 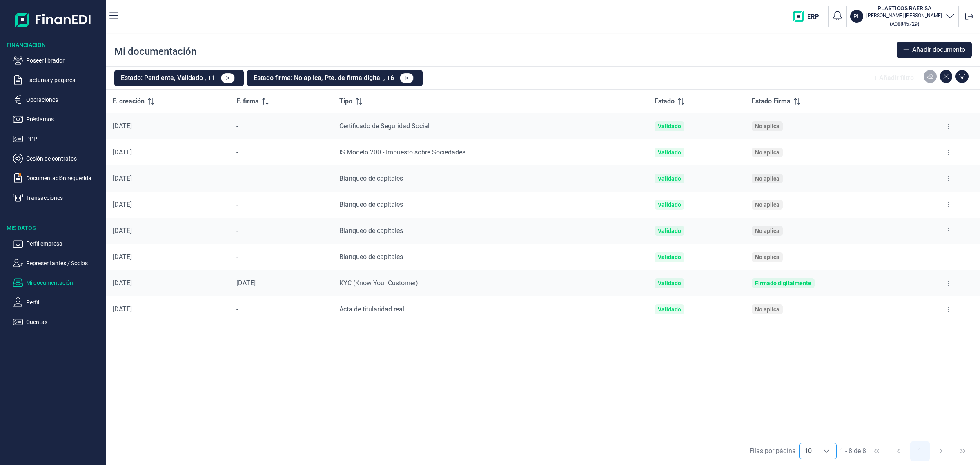 I want to click on small: Copiar cif, so click(x=904, y=24).